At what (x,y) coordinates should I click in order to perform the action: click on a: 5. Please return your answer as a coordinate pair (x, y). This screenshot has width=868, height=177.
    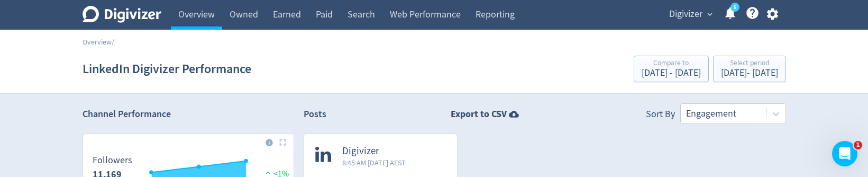
    Looking at the image, I should click on (735, 7).